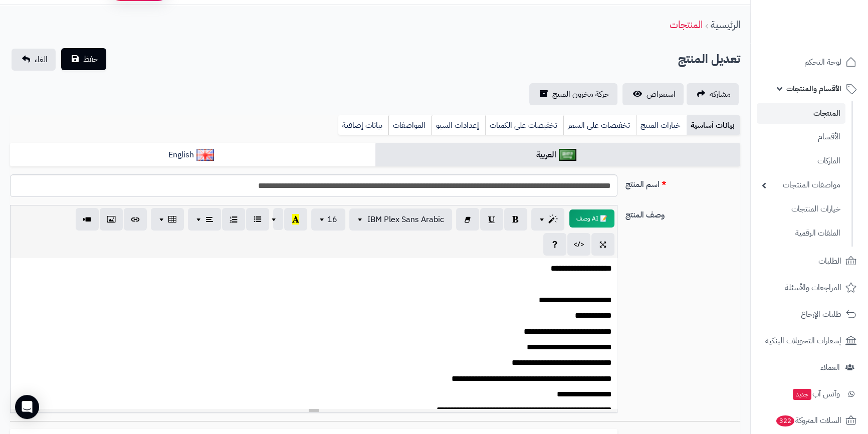  I want to click on a: استعراض, so click(653, 94).